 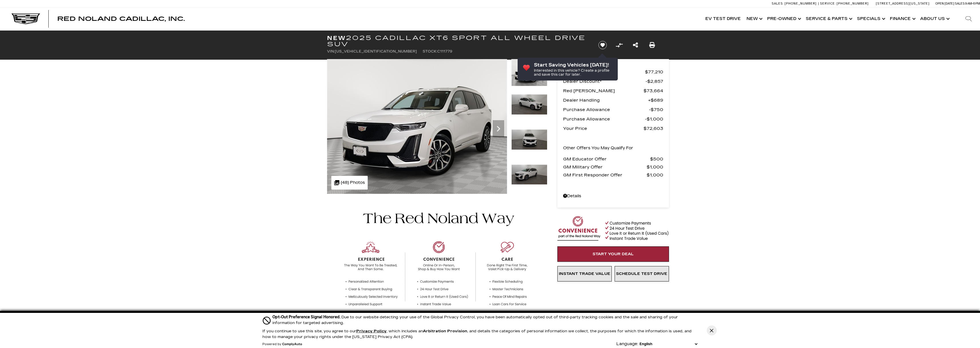 I want to click on a: Purchase Allowance $750, so click(x=613, y=109).